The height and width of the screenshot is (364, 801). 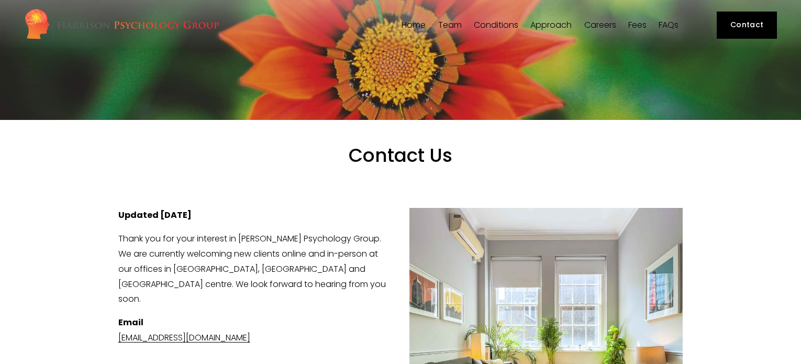 I want to click on a: Fees, so click(x=637, y=25).